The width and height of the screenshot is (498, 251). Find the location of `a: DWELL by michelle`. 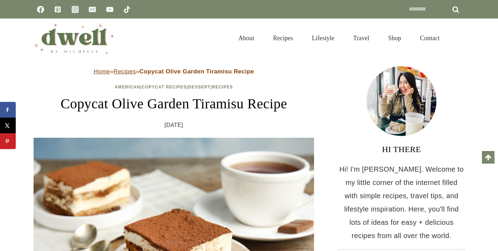

a: DWELL by michelle is located at coordinates (74, 38).